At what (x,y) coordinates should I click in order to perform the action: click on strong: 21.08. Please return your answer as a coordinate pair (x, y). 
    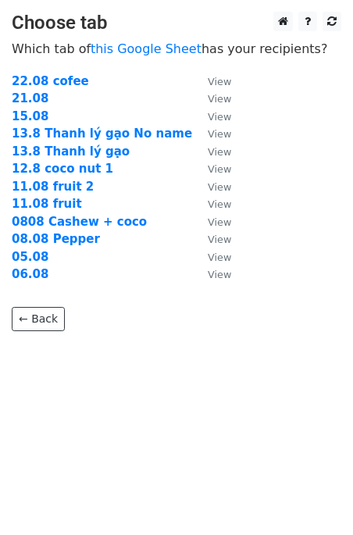
    Looking at the image, I should click on (30, 98).